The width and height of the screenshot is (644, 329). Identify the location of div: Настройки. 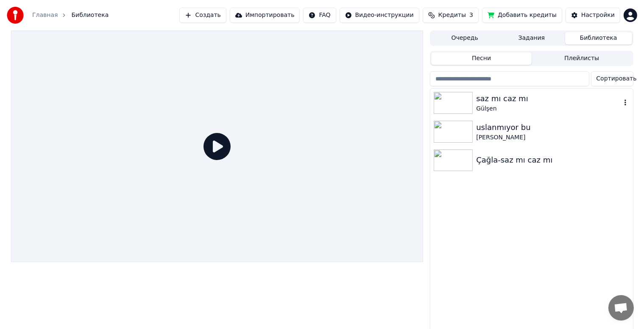
(598, 15).